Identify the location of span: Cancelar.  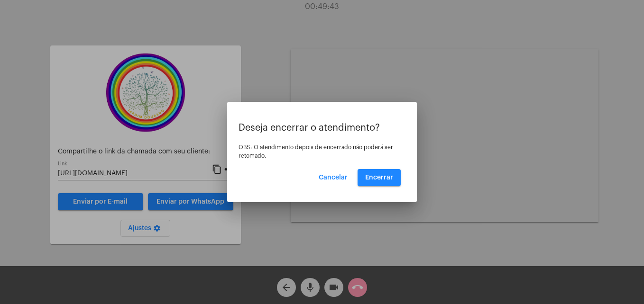
(333, 178).